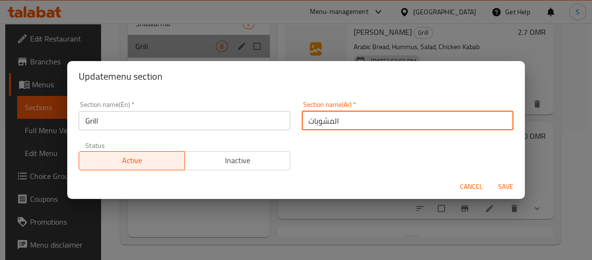 This screenshot has width=592, height=260. What do you see at coordinates (237, 160) in the screenshot?
I see `button: Inactive` at bounding box center [237, 160].